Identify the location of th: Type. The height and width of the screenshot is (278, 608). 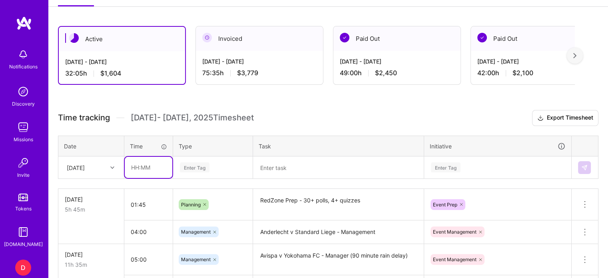
(213, 146).